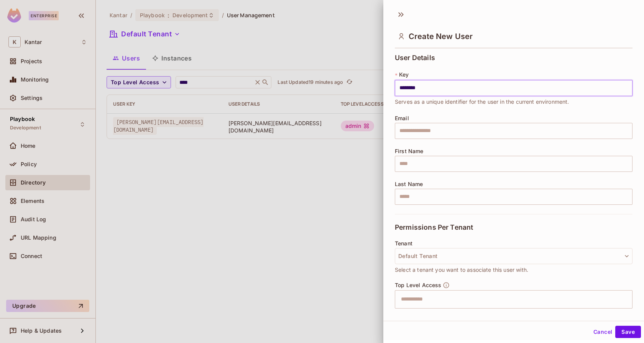 Image resolution: width=644 pixels, height=343 pixels. Describe the element at coordinates (461, 270) in the screenshot. I see `span: Select a tenant you want to associate this user with.` at that location.